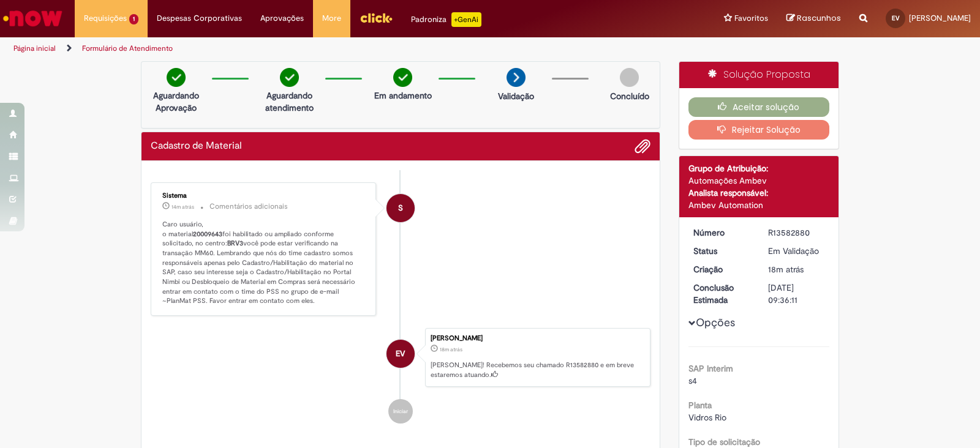  What do you see at coordinates (33, 19) in the screenshot?
I see `img: ServiceNow` at bounding box center [33, 19].